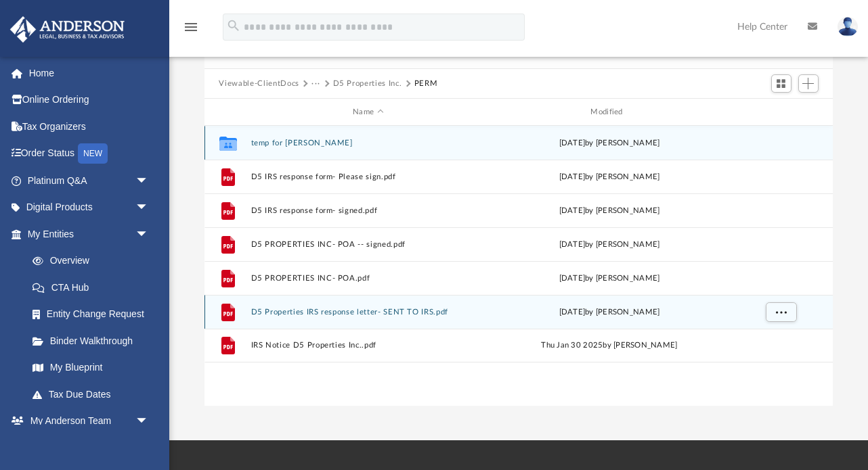 The height and width of the screenshot is (470, 868). Describe the element at coordinates (94, 287) in the screenshot. I see `a: CTA Hub` at that location.